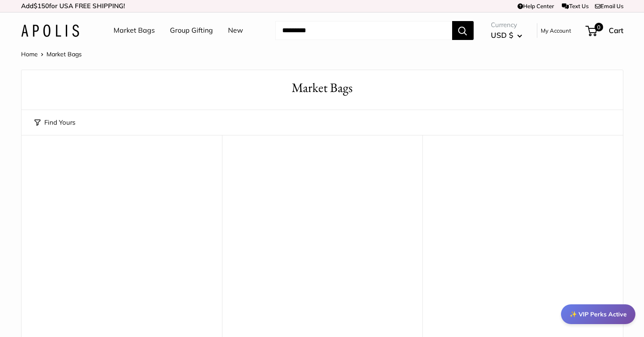 This screenshot has width=644, height=337. What do you see at coordinates (50, 30) in the screenshot?
I see `img: Apolis` at bounding box center [50, 30].